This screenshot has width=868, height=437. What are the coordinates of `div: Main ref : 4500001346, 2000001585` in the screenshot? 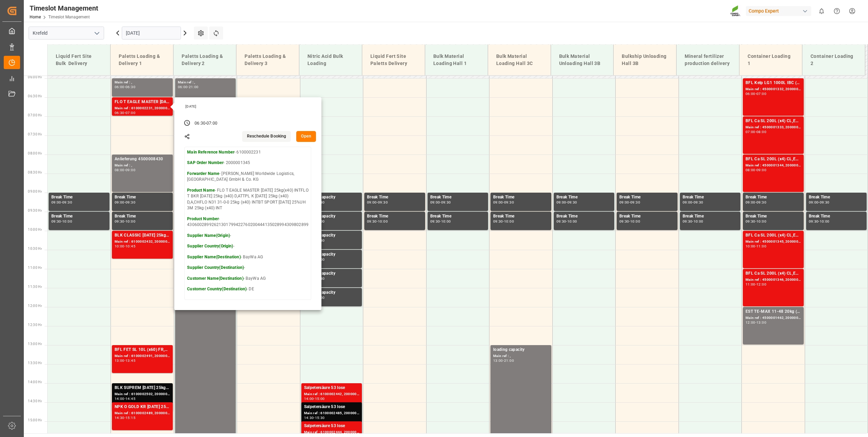 It's located at (773, 280).